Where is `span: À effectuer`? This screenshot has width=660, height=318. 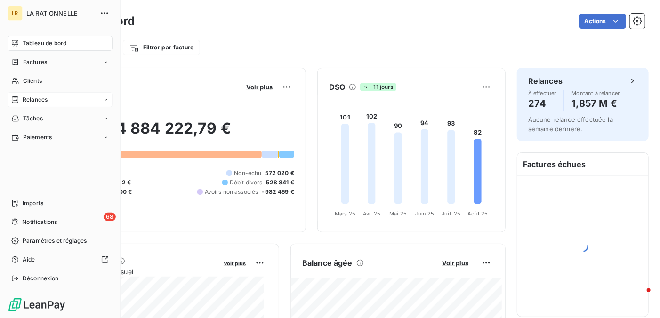
span: À effectuer is located at coordinates (543, 93).